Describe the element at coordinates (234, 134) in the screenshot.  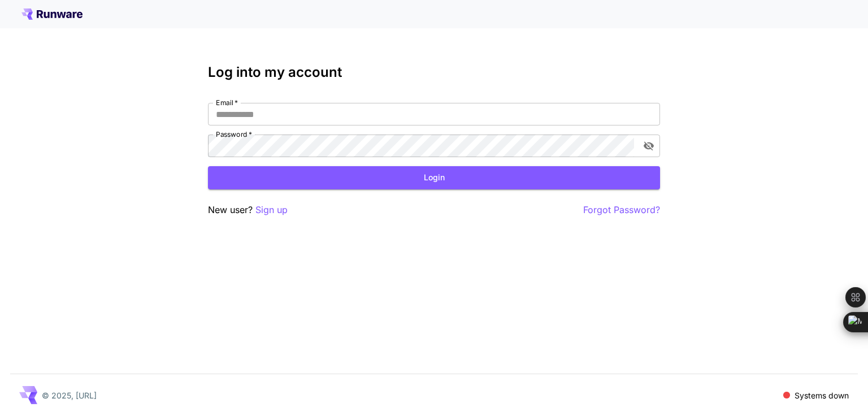
I see `label: Password` at that location.